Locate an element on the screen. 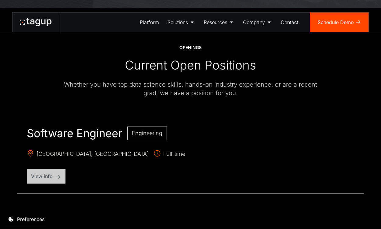 The width and height of the screenshot is (381, 229). div: Preferences is located at coordinates (31, 219).